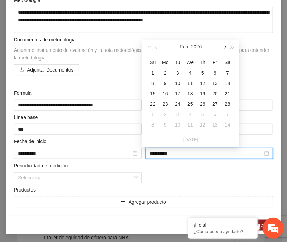 The image size is (287, 242). Describe the element at coordinates (178, 104) in the screenshot. I see `td: 2026-02-24` at that location.